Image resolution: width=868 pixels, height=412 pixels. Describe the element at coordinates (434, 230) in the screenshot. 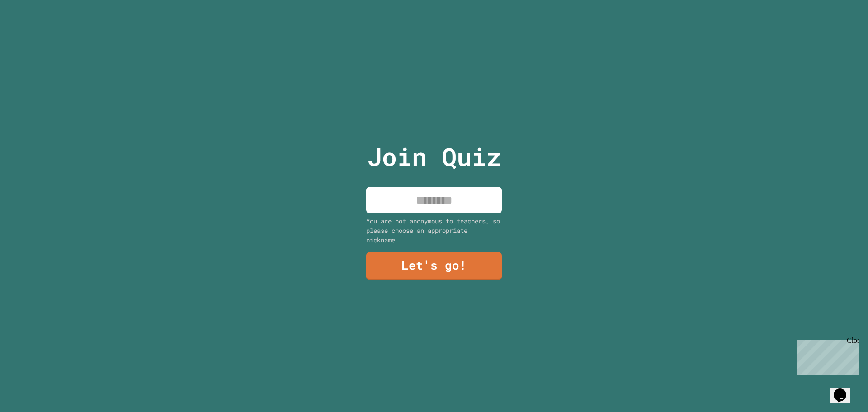

I see `div: You are not anonymous to teachers, so please choose an appropriate nickname.` at that location.